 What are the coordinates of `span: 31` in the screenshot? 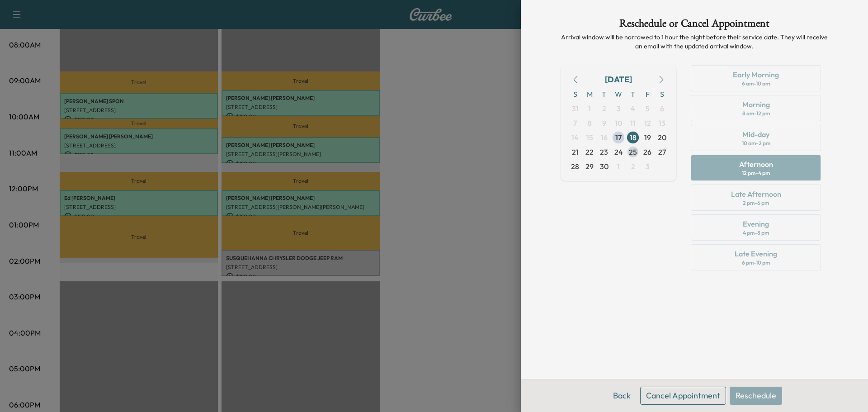 It's located at (575, 109).